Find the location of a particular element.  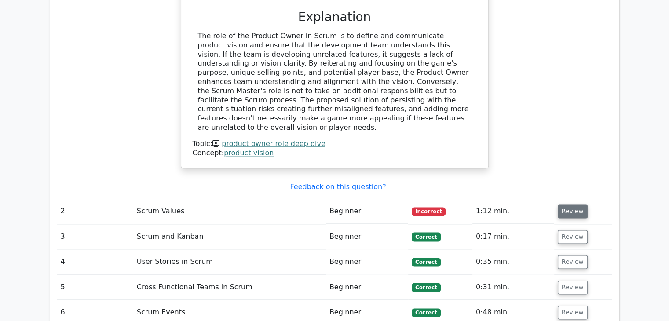

div: Concept: is located at coordinates (334, 153).